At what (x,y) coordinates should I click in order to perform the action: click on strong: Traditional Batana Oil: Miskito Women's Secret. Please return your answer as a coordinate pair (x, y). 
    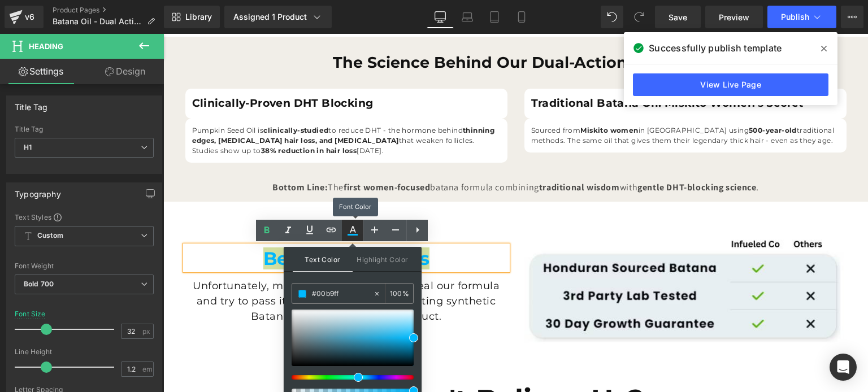
    Looking at the image, I should click on (504, 69).